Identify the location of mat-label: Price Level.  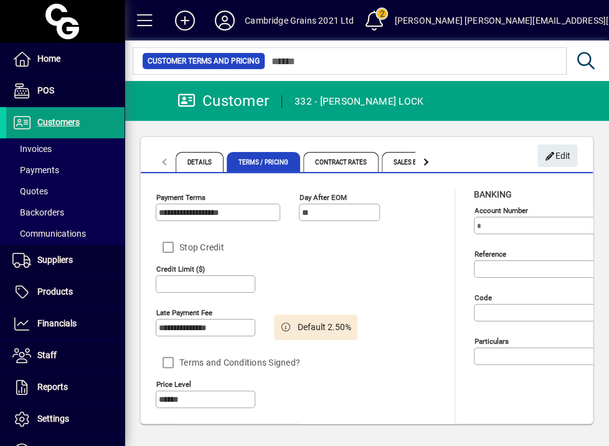
(174, 384).